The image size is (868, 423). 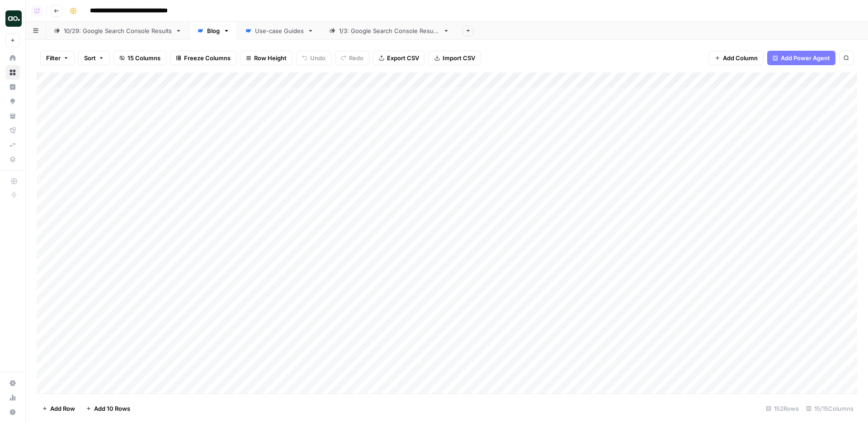 What do you see at coordinates (13, 412) in the screenshot?
I see `button: Help + Support` at bounding box center [13, 412].